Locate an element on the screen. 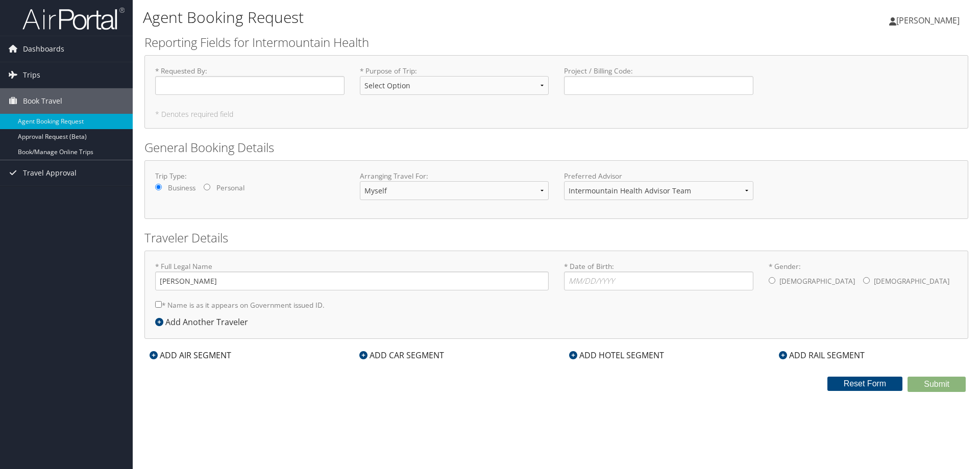 The image size is (980, 469). label: * Purpose of Trip : is located at coordinates (454, 84).